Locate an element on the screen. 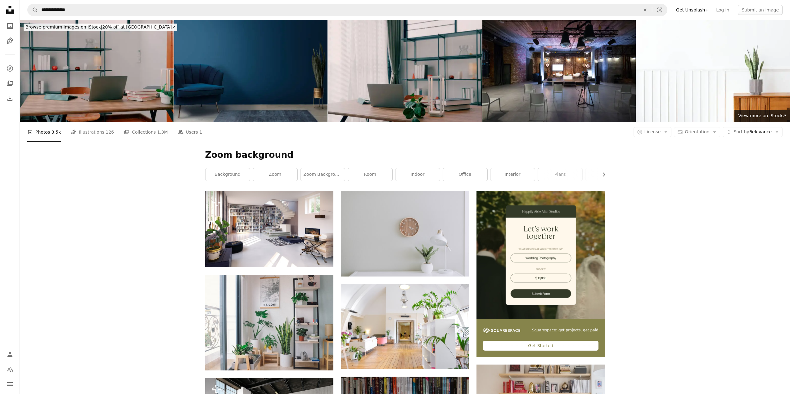 This screenshot has height=394, width=790. a: Collections 1.3M is located at coordinates (146, 132).